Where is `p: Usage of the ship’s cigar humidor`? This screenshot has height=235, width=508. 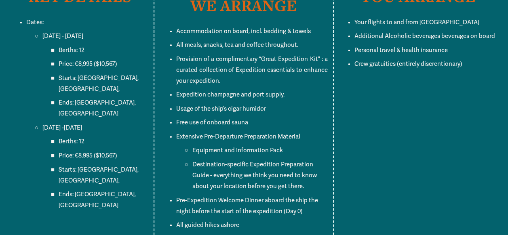 p: Usage of the ship’s cigar humidor is located at coordinates (252, 109).